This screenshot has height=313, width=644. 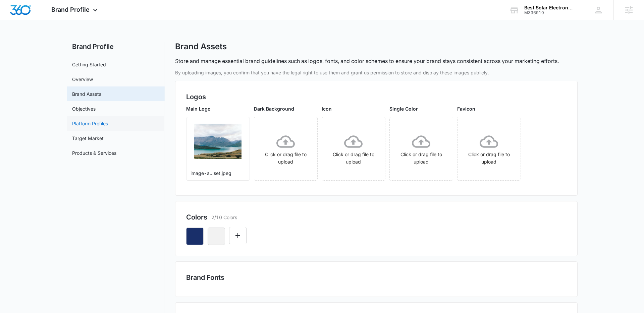 I want to click on a: Platform Profiles, so click(x=90, y=123).